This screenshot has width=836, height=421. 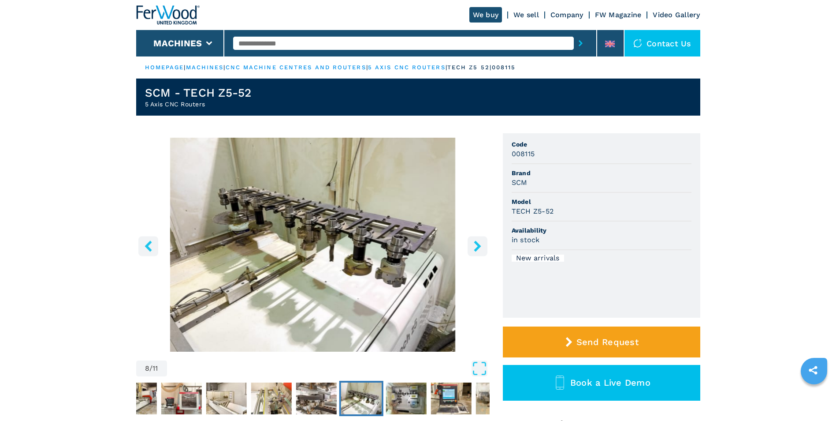 What do you see at coordinates (567, 15) in the screenshot?
I see `a: Company` at bounding box center [567, 15].